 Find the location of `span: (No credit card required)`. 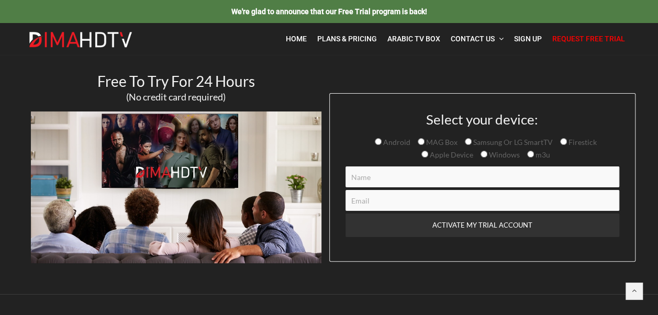

span: (No credit card required) is located at coordinates (176, 97).